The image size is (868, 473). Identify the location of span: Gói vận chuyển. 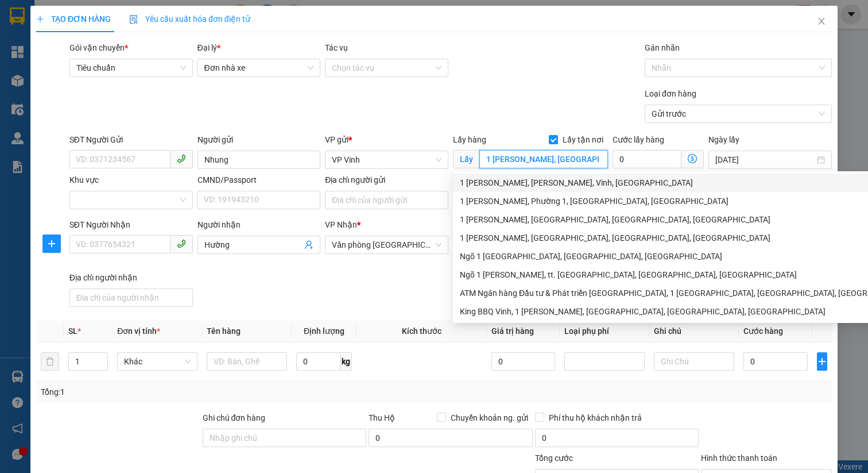
(99, 48).